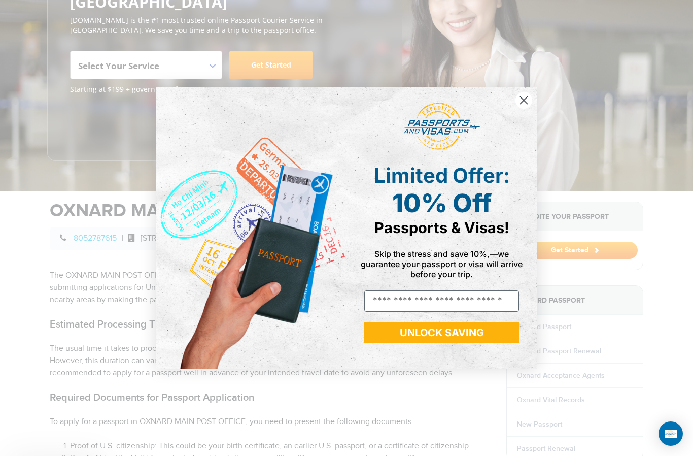  I want to click on button: Close dialog, so click(524, 100).